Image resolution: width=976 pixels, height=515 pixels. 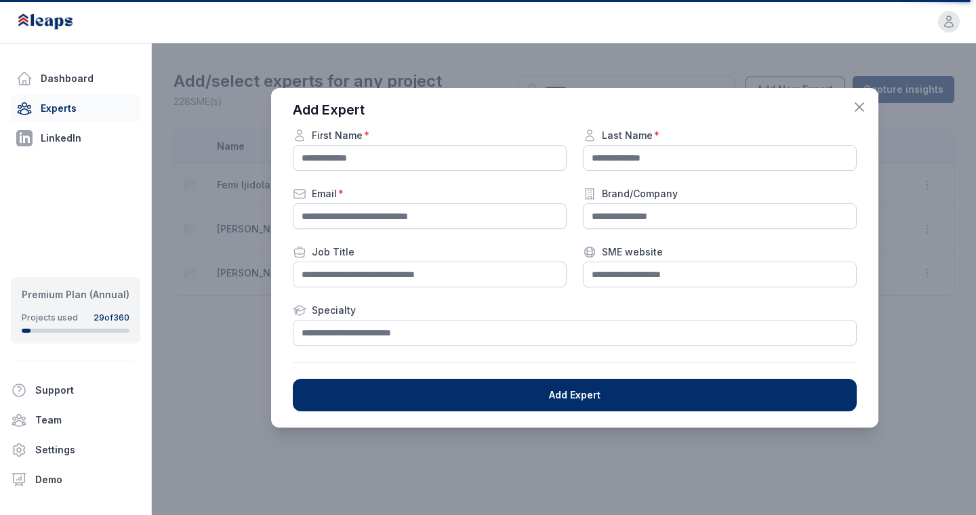 What do you see at coordinates (720, 136) in the screenshot?
I see `label: Last Name` at bounding box center [720, 136].